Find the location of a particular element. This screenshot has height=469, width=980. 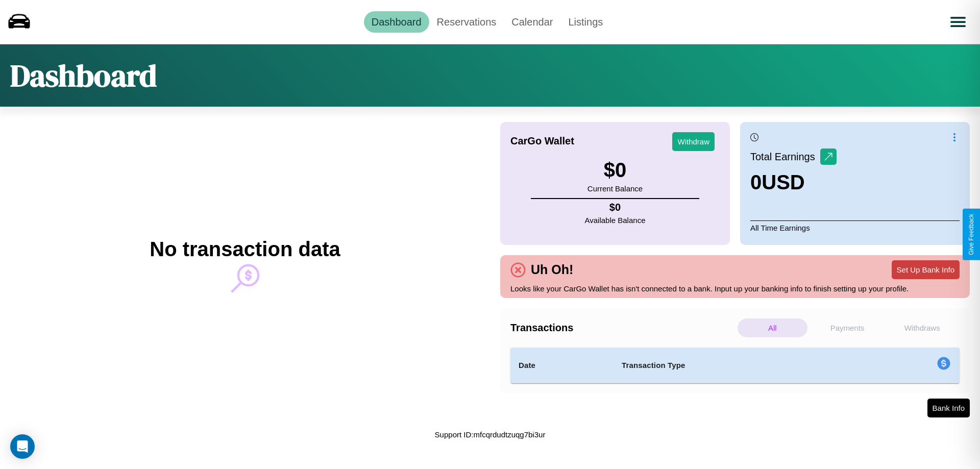

h2: No transaction data is located at coordinates (245, 249).